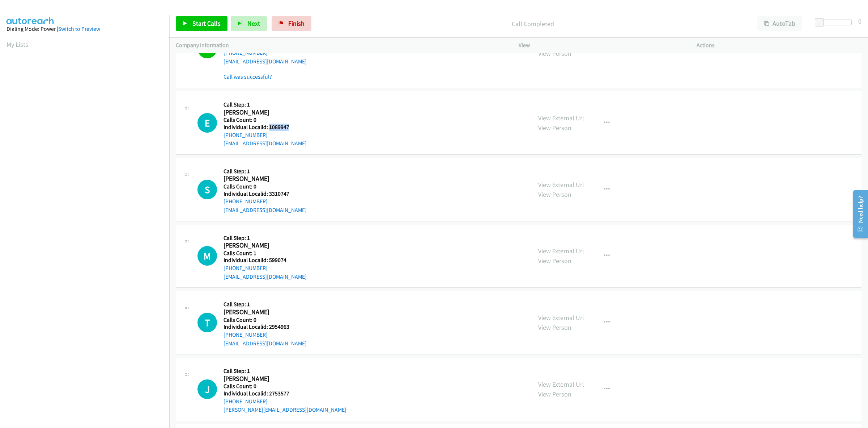 The height and width of the screenshot is (428, 868). Describe the element at coordinates (296, 23) in the screenshot. I see `span: Finish` at that location.